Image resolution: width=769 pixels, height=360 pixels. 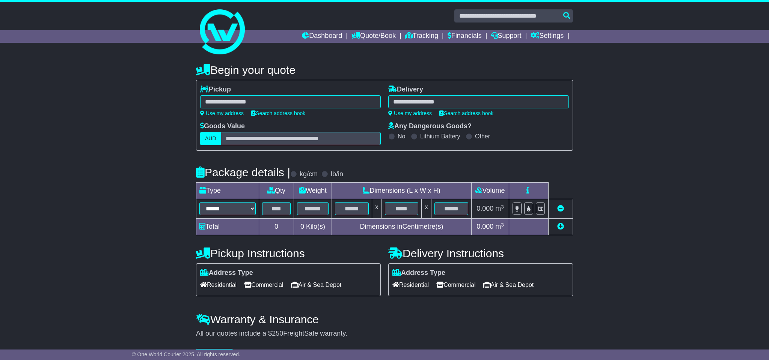 I want to click on td: Total, so click(x=227, y=227).